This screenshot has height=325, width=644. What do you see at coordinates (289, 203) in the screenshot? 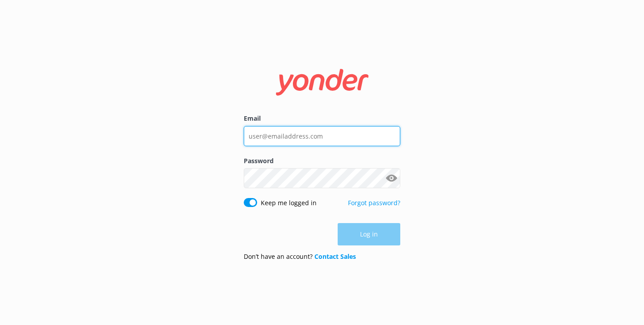
I see `label: Keep me logged in` at bounding box center [289, 203].